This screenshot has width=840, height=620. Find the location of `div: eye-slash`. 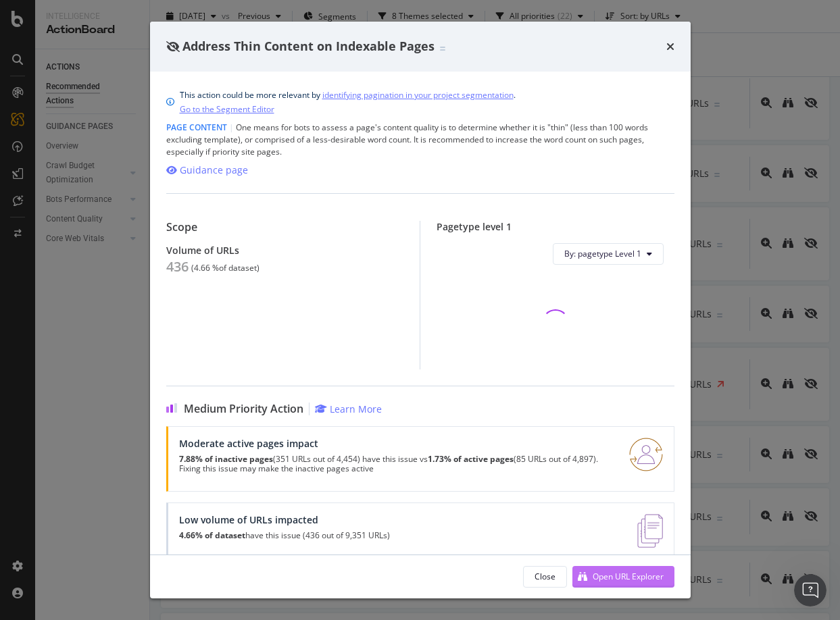

div: eye-slash is located at coordinates (173, 46).